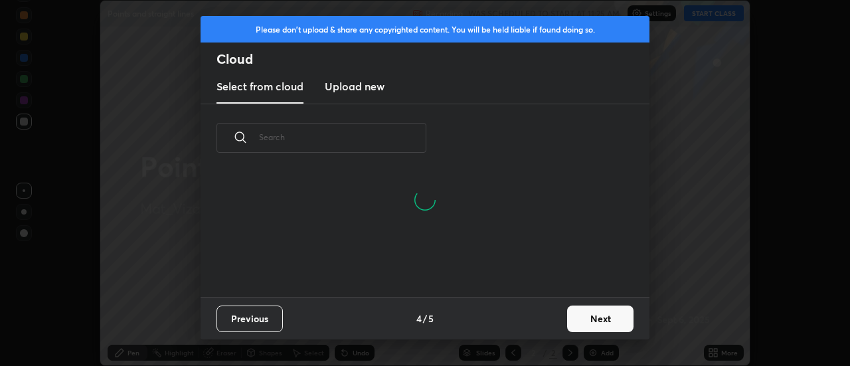 This screenshot has width=850, height=366. Describe the element at coordinates (343, 137) in the screenshot. I see `input: Search` at that location.